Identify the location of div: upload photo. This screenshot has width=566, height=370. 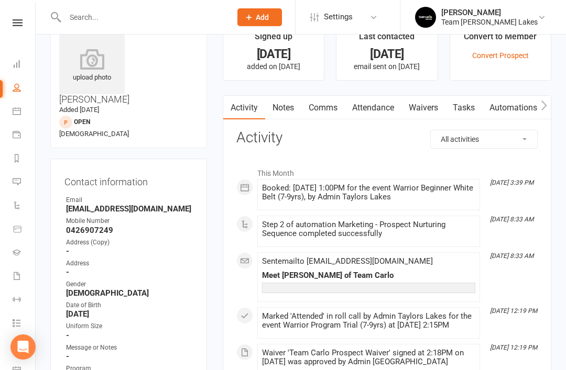
(92, 66).